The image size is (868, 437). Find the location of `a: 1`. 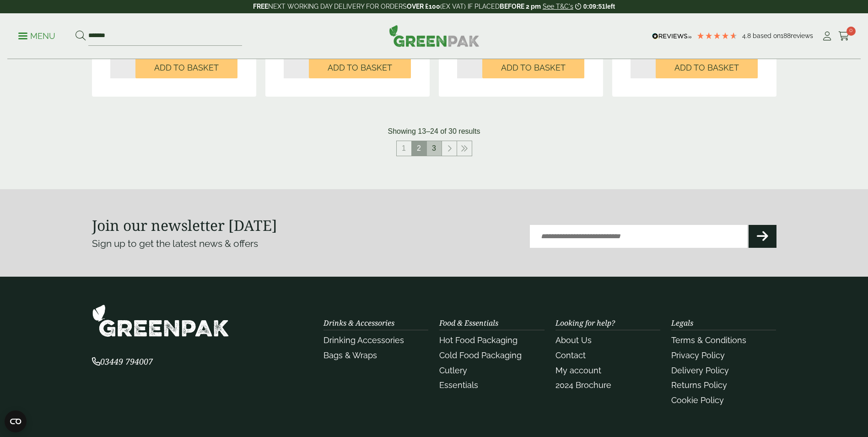

a: 1 is located at coordinates (404, 148).